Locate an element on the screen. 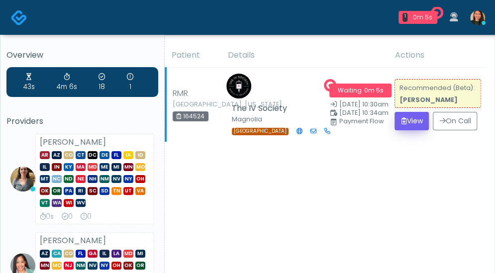 Image resolution: width=495 pixels, height=273 pixels. th: Patient is located at coordinates (193, 55).